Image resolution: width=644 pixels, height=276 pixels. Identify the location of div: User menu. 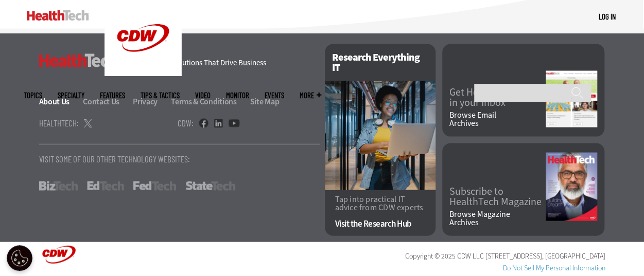
(607, 17).